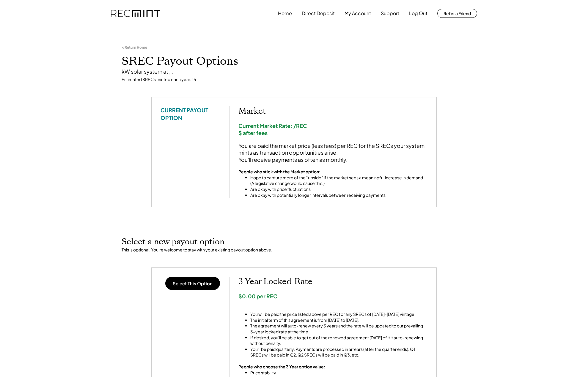 The image size is (588, 377). Describe the element at coordinates (318, 13) in the screenshot. I see `button: Direct Deposit` at that location.